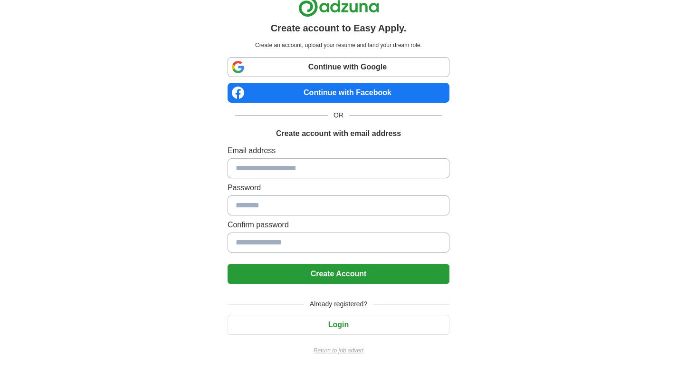 The image size is (677, 370). Describe the element at coordinates (338, 151) in the screenshot. I see `label: Email address` at that location.